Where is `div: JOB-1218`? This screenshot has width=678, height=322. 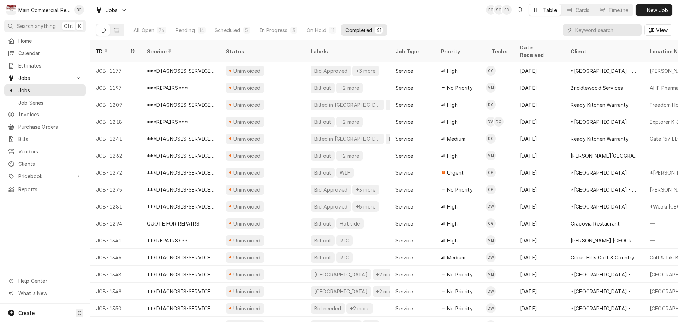 div: JOB-1218 is located at coordinates (116, 122).